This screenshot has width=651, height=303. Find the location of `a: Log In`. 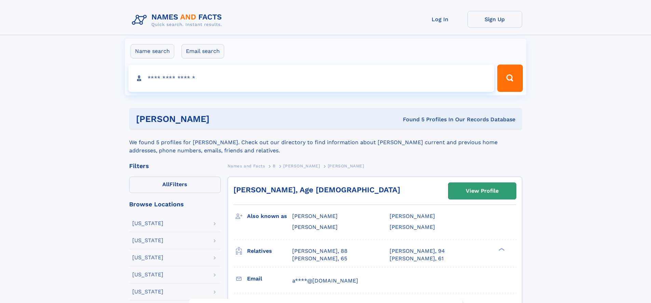

a: Log In is located at coordinates (440, 19).